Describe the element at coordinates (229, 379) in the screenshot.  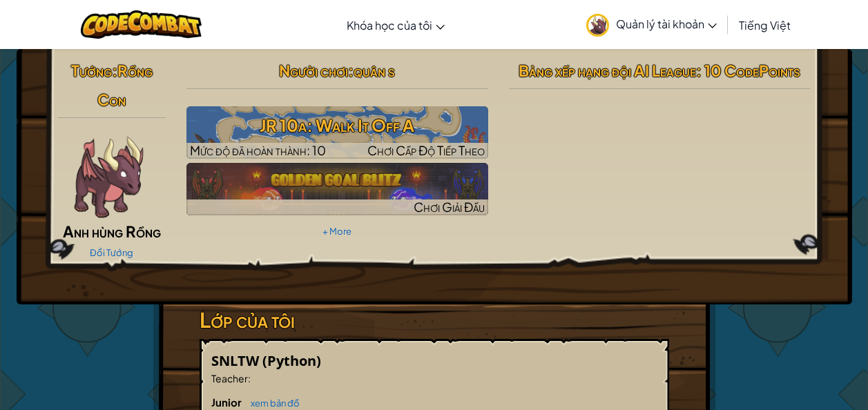
I see `span: Teacher` at that location.